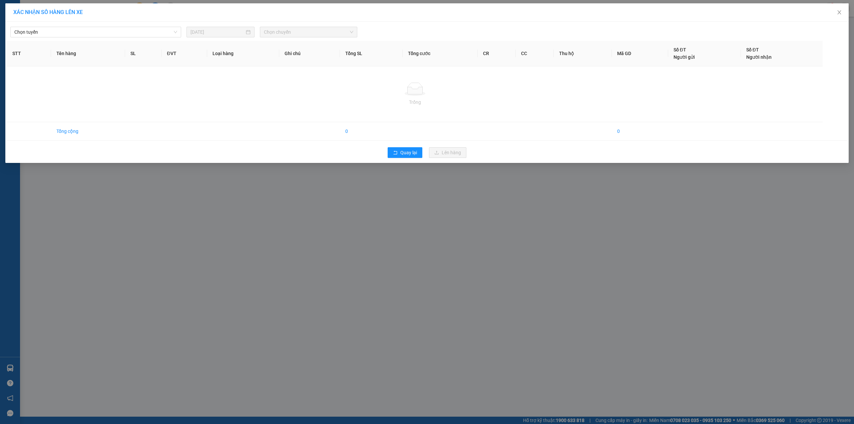 This screenshot has width=854, height=424. What do you see at coordinates (88, 131) in the screenshot?
I see `td: Tổng cộng` at bounding box center [88, 131].